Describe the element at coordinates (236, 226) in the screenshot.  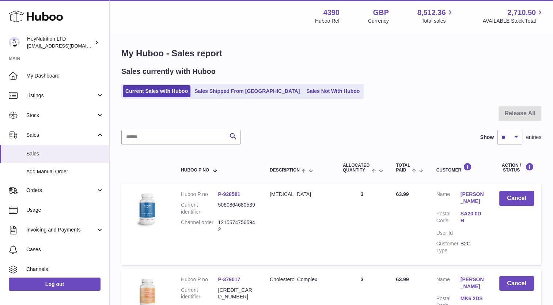
I see `dd: 12155747565942` at that location.